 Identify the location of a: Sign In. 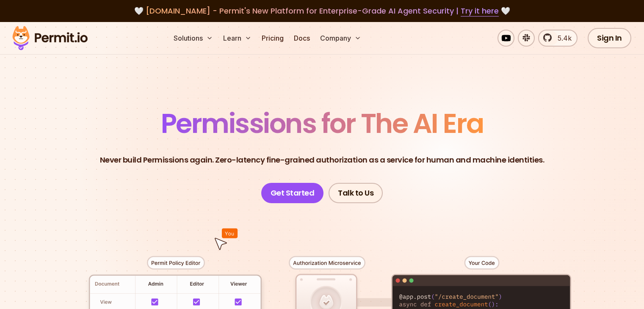
(609, 38).